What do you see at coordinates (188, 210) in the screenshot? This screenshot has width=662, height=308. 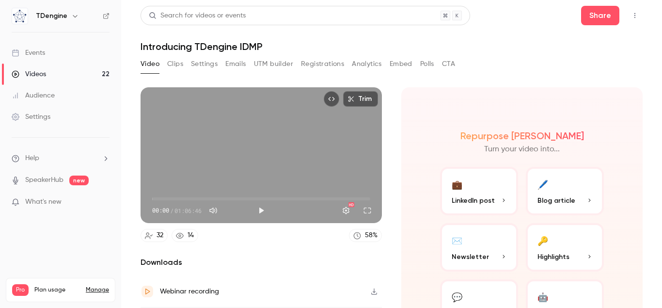 I see `span: 01:06:46` at bounding box center [188, 210].